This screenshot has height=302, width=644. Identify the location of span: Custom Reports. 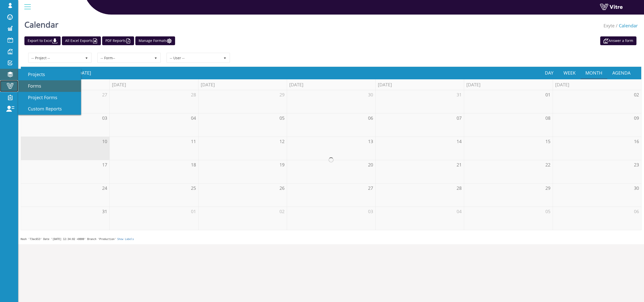
(42, 109).